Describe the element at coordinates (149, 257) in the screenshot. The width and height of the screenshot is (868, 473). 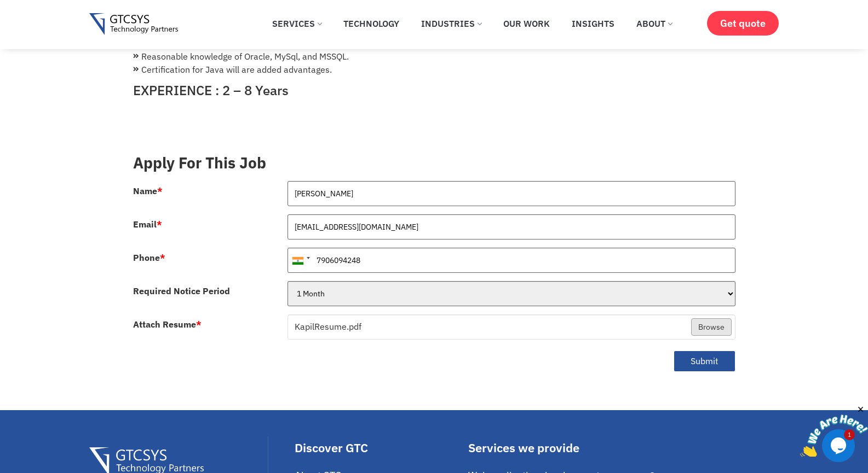
I see `label: Phone` at that location.